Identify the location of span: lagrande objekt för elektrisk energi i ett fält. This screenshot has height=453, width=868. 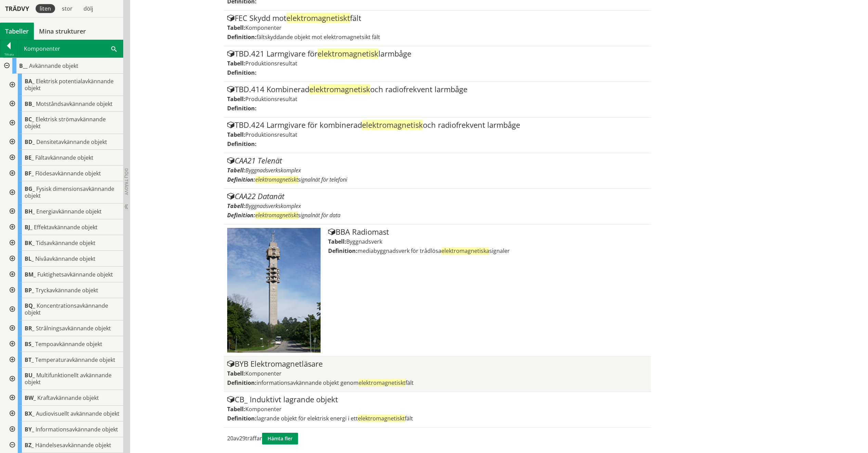
(335, 418).